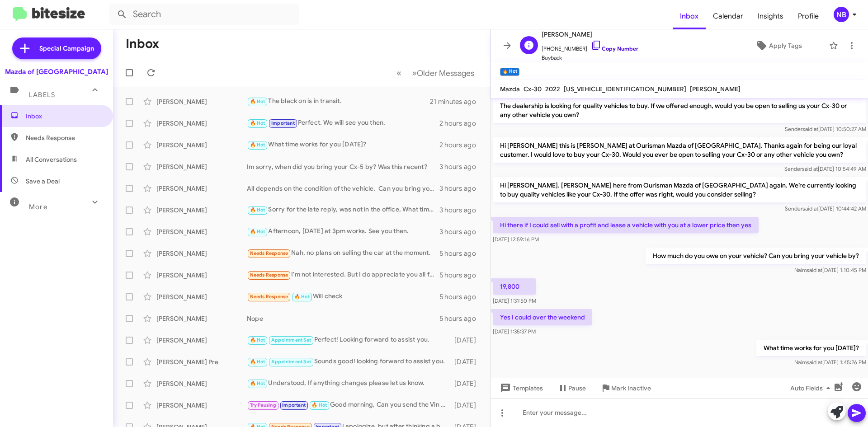 The width and height of the screenshot is (868, 427). I want to click on span: Insights, so click(770, 16).